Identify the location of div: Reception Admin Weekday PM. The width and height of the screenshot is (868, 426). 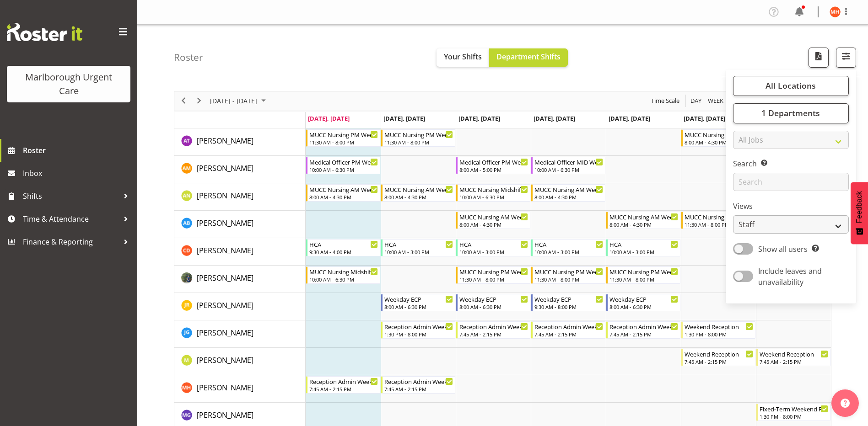
(419, 326).